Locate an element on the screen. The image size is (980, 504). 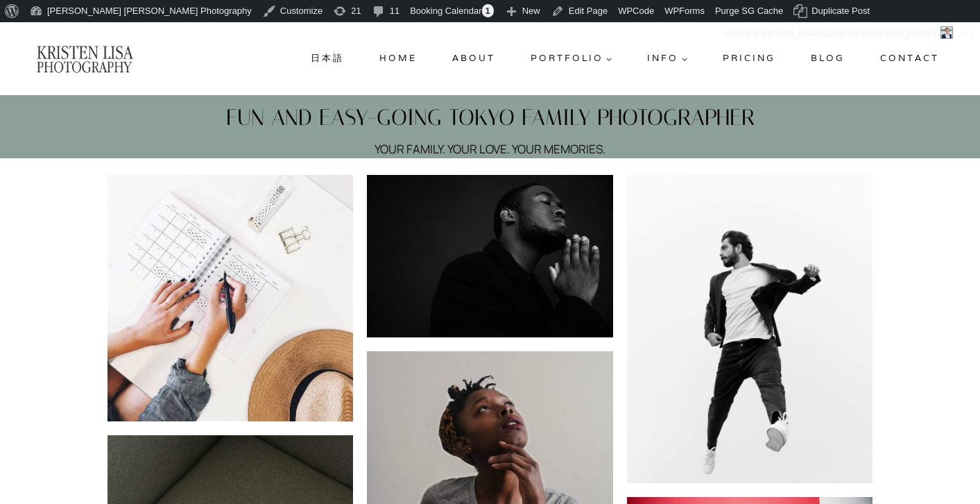
span: Info is located at coordinates (667, 58).